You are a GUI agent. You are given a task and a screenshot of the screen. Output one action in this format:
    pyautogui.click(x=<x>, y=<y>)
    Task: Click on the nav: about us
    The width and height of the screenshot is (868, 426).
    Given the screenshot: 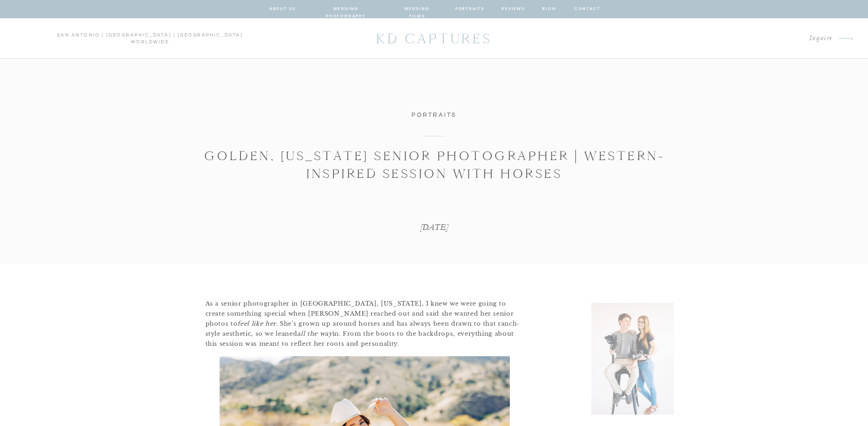 What is the action you would take?
    pyautogui.click(x=283, y=9)
    